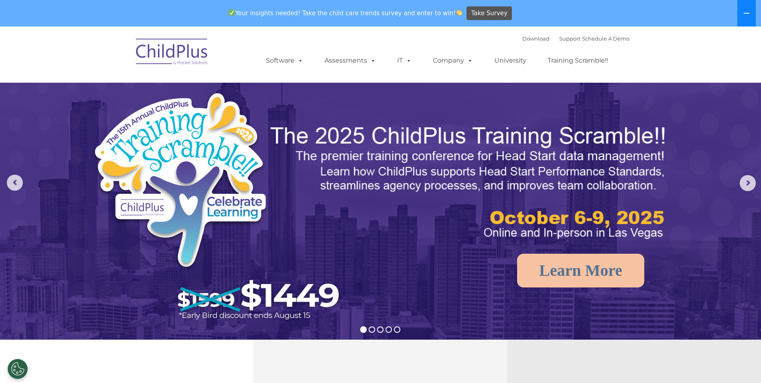 This screenshot has height=383, width=761. What do you see at coordinates (350, 61) in the screenshot?
I see `a: Assessments` at bounding box center [350, 61].